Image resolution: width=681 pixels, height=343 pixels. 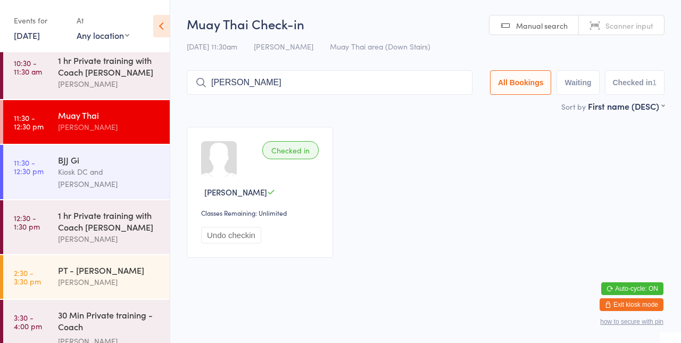 What do you see at coordinates (578, 82) in the screenshot?
I see `button: Waiting` at bounding box center [578, 82].